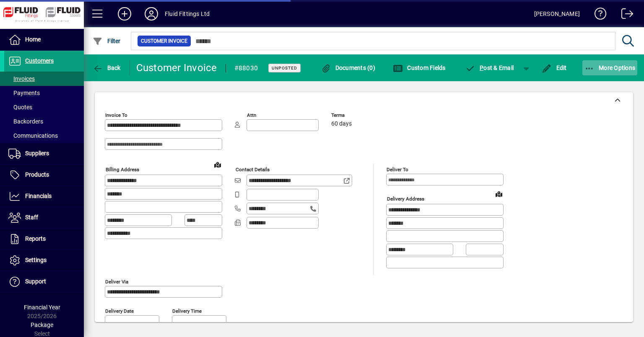 The image size is (644, 337). I want to click on button: Custom Fields, so click(419, 68).